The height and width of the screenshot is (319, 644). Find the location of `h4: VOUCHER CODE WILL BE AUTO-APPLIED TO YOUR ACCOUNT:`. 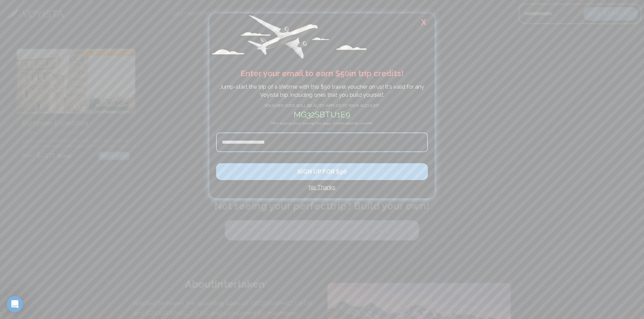

h4: VOUCHER CODE WILL BE AUTO-APPLIED TO YOUR ACCOUNT: is located at coordinates (322, 106).